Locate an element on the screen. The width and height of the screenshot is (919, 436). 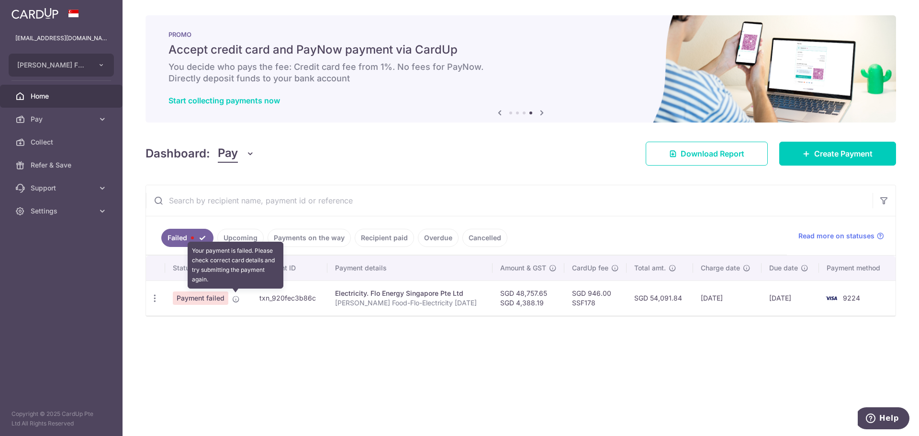
span: 9224 is located at coordinates (851, 298).